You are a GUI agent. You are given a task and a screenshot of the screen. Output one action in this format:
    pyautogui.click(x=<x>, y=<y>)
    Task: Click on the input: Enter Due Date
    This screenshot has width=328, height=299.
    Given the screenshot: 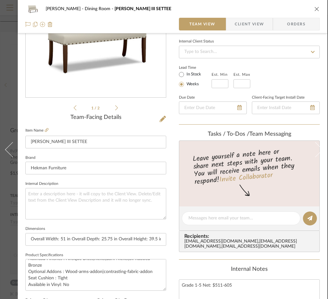 What is the action you would take?
    pyautogui.click(x=213, y=108)
    